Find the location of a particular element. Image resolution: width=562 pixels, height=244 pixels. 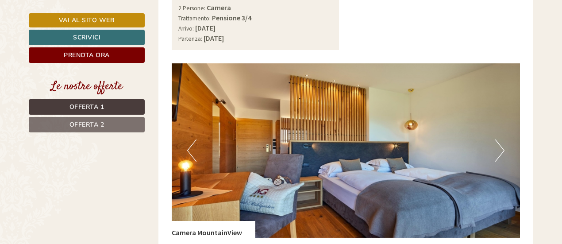

a: Vai al sito web is located at coordinates (87, 20).